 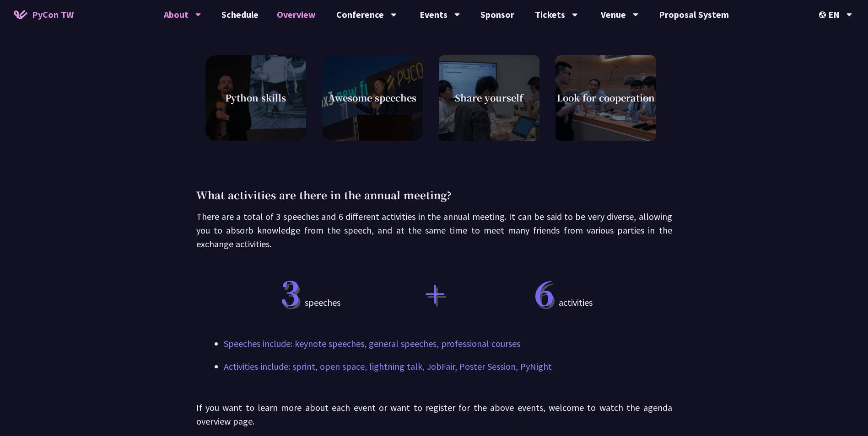 What do you see at coordinates (53, 15) in the screenshot?
I see `span: PyCon TW` at bounding box center [53, 15].